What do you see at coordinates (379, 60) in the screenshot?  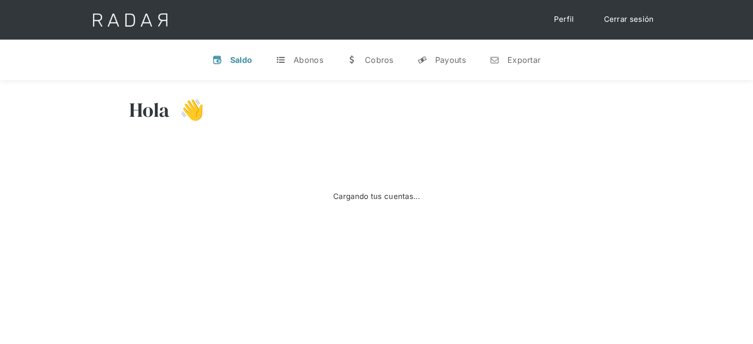 I see `div: Cobros` at bounding box center [379, 60].